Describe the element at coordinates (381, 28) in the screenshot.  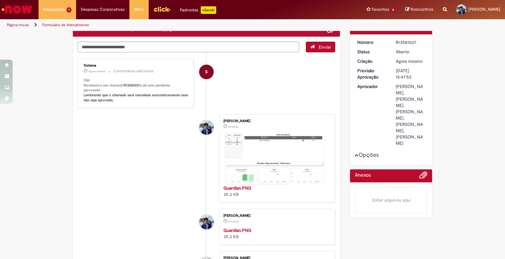
I see `span: Sua solicitação foi enviada` at that location.